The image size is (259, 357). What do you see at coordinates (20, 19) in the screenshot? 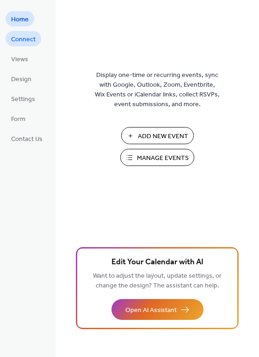
I see `a: Home` at bounding box center [20, 19].